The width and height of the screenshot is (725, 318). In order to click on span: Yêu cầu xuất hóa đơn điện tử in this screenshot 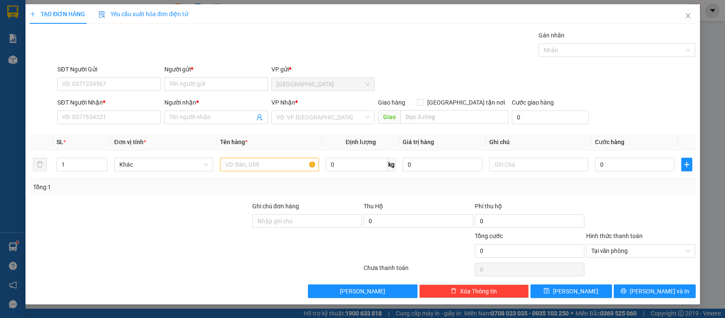, I will do `click(143, 14)`.